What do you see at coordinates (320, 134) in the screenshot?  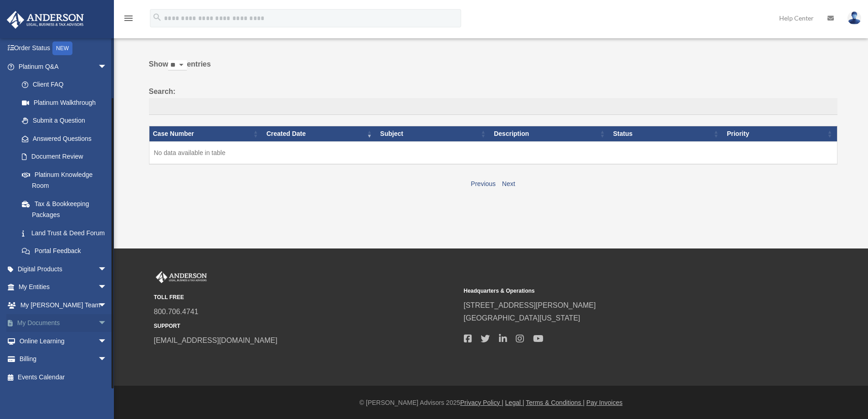 I see `th: Created Date: activate to sort column ascending` at bounding box center [320, 134].